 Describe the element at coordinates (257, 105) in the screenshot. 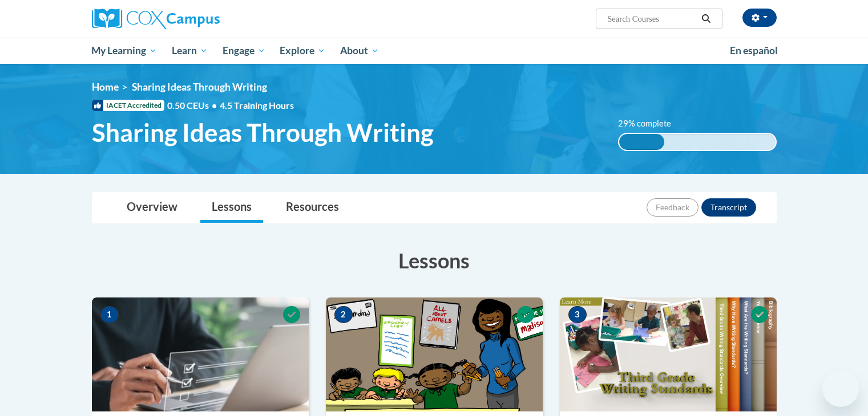

I see `span: 4.5 Training Hours` at that location.